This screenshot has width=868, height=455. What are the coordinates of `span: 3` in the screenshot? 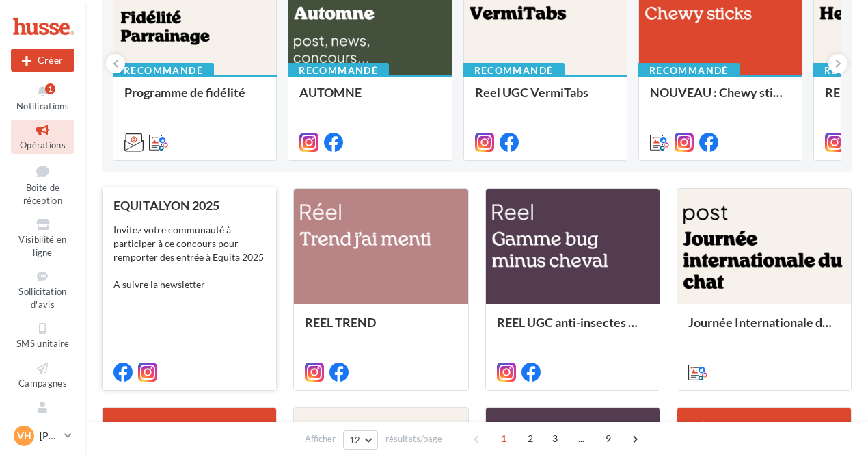 It's located at (555, 439).